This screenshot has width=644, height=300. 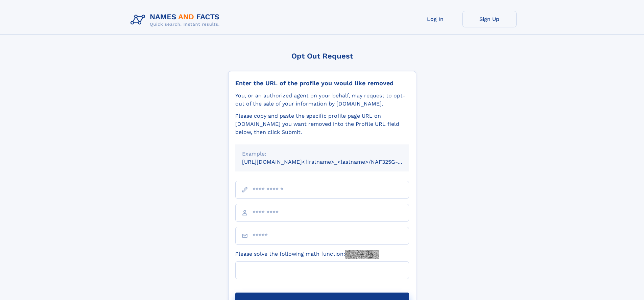 What do you see at coordinates (436, 19) in the screenshot?
I see `a: Log In` at bounding box center [436, 19].